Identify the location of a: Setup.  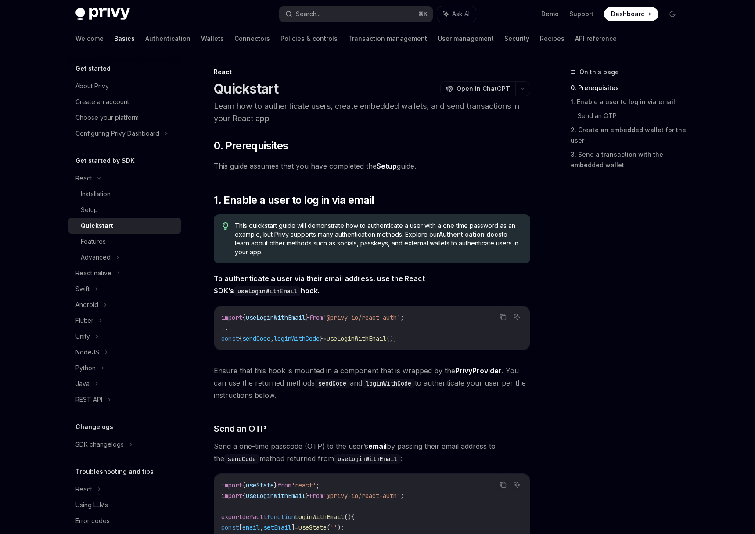
(387, 166).